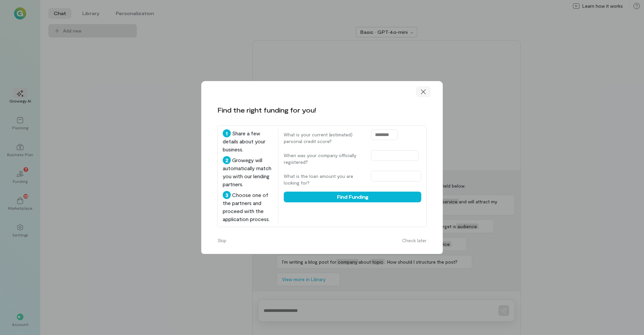  What do you see at coordinates (414, 241) in the screenshot?
I see `button: Check later` at bounding box center [414, 241].